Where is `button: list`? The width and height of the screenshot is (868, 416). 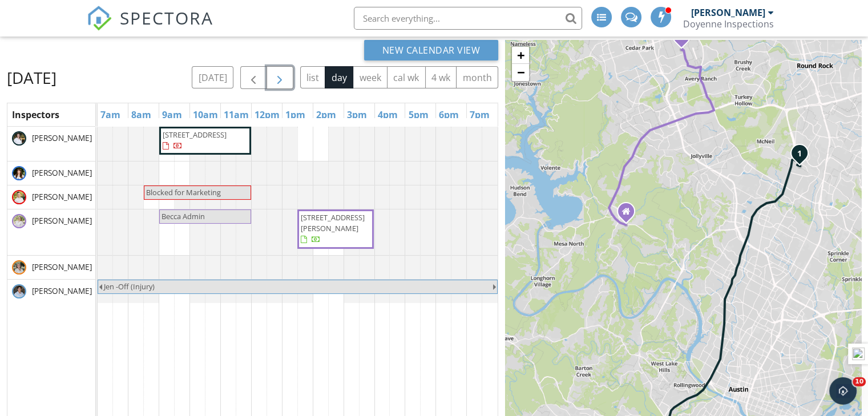 button: list is located at coordinates (312, 77).